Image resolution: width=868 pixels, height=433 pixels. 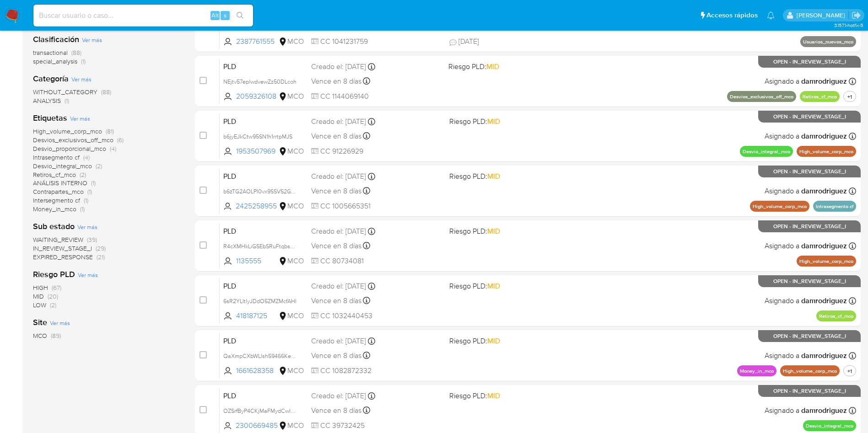 What do you see at coordinates (771, 16) in the screenshot?
I see `a: Notificaciones` at bounding box center [771, 16].